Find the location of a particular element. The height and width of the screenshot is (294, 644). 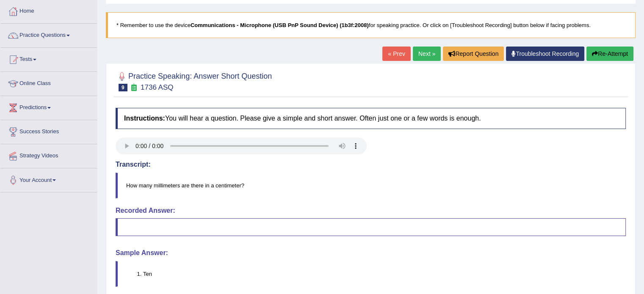

a: Success Stories is located at coordinates (49, 131).